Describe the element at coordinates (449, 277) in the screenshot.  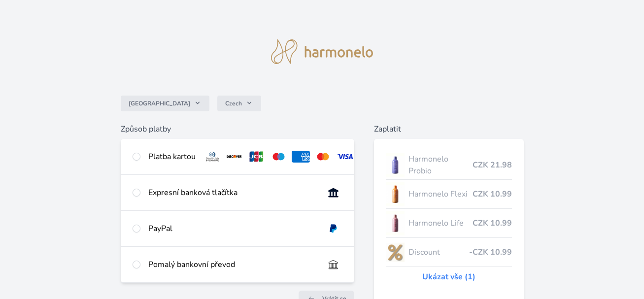
I see `a: Ukázat vše (1)` at that location.